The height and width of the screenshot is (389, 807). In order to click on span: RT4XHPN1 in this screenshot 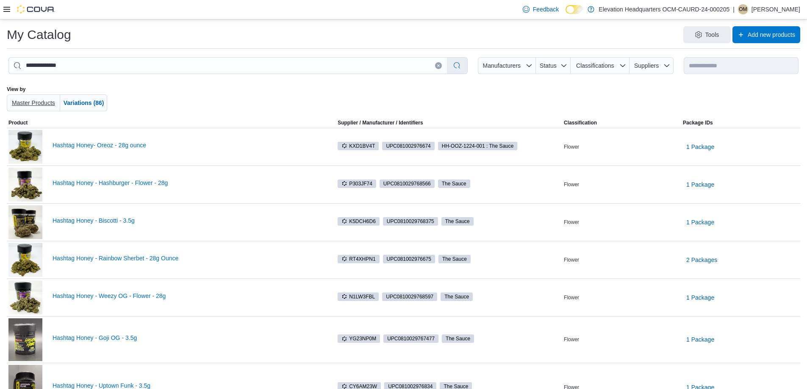, I will do `click(358, 259)`.